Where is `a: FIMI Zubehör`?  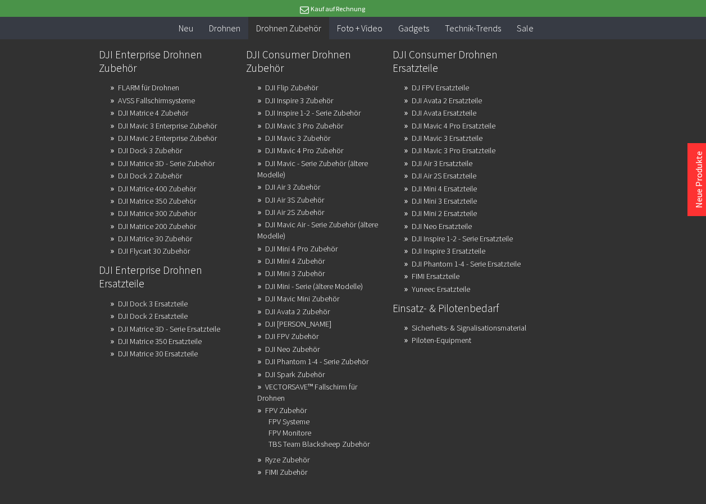
a: FIMI Zubehör is located at coordinates (286, 472).